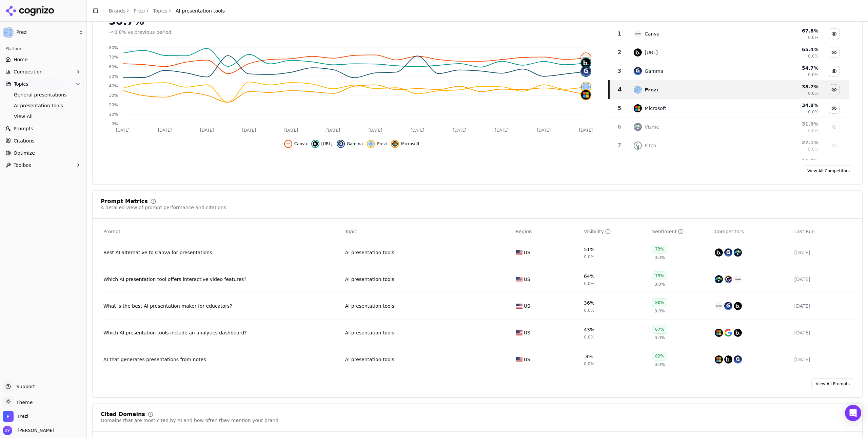 The image size is (868, 438). I want to click on div: 79%, so click(660, 276).